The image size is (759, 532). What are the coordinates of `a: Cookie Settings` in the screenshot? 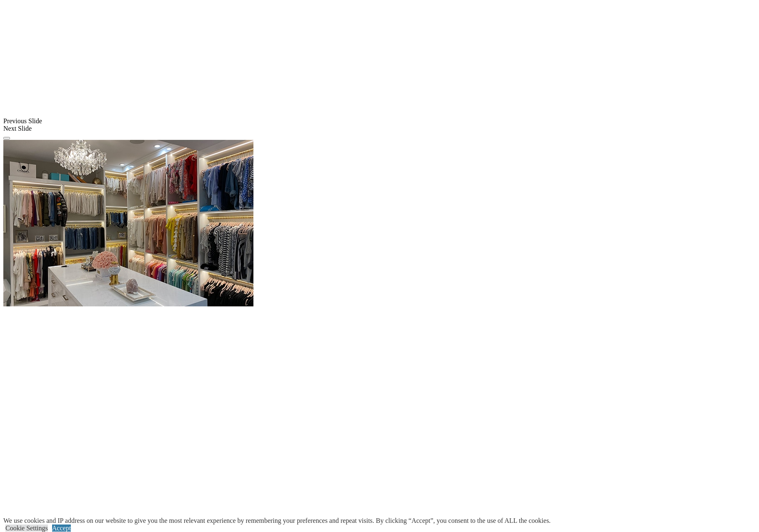 It's located at (27, 528).